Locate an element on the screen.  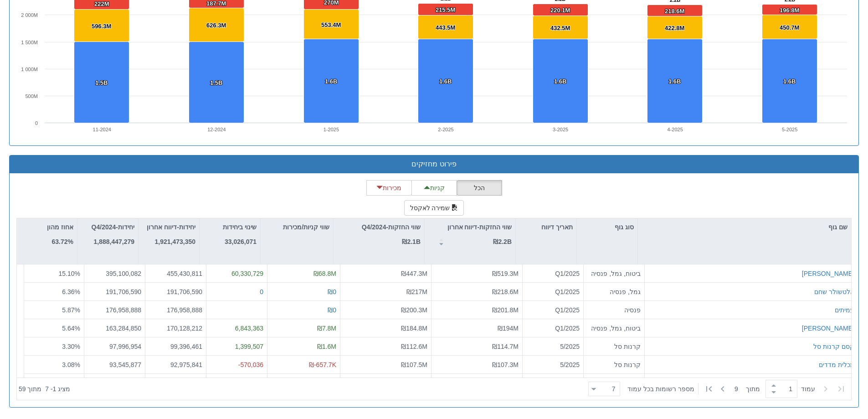
p: שווי החזקות-Q4/2024 is located at coordinates (391, 227).